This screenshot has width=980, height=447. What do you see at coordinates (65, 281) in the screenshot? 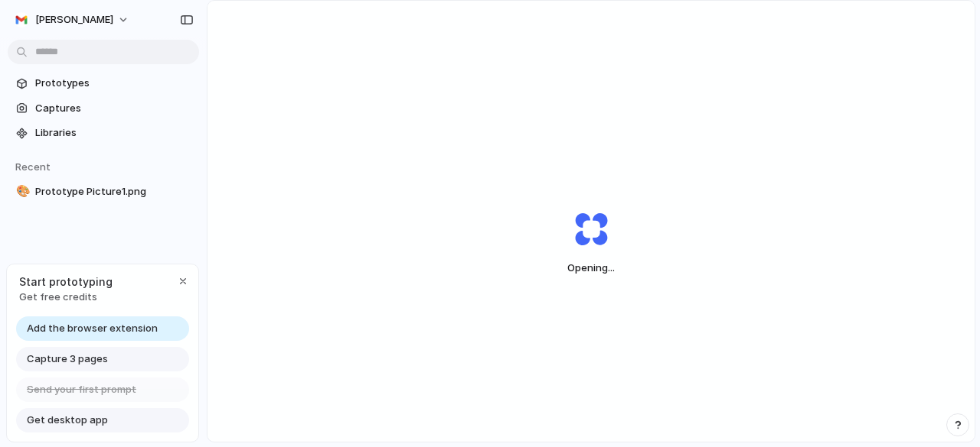
I see `span: Start prototyping` at bounding box center [65, 281].